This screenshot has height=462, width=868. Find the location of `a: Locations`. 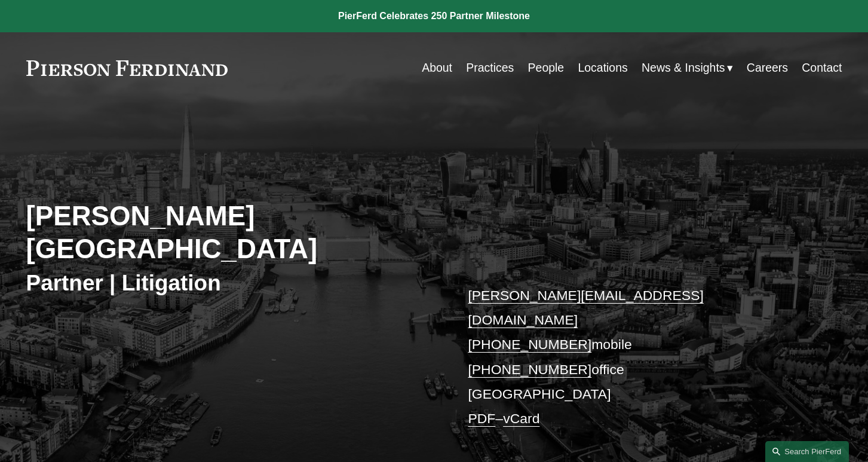

a: Locations is located at coordinates (602, 68).